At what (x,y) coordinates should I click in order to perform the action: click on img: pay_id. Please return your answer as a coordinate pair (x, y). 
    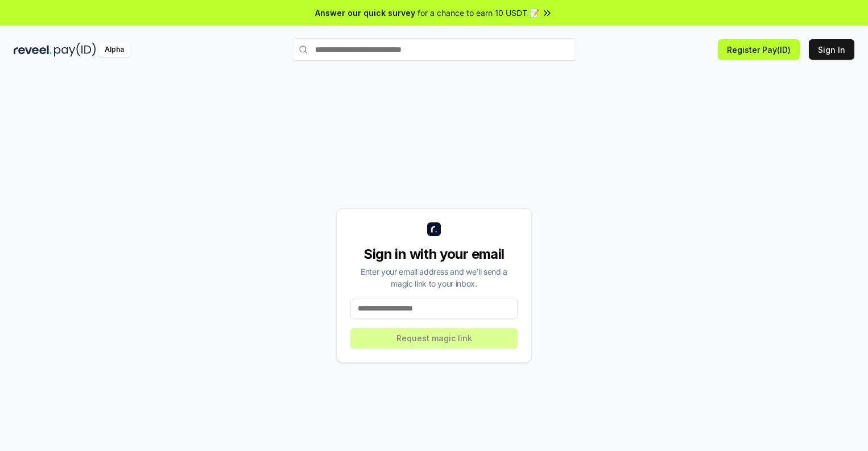
    Looking at the image, I should click on (75, 49).